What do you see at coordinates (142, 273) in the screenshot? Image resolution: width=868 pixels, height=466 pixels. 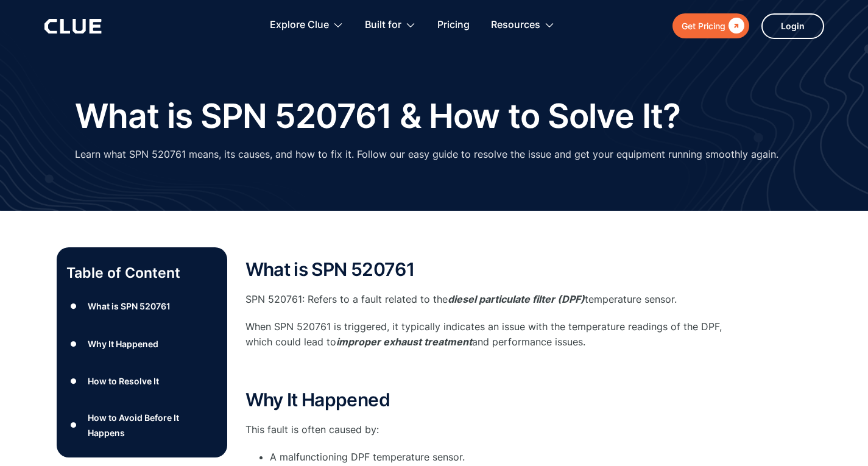 I see `p: Table of Content` at bounding box center [142, 273].